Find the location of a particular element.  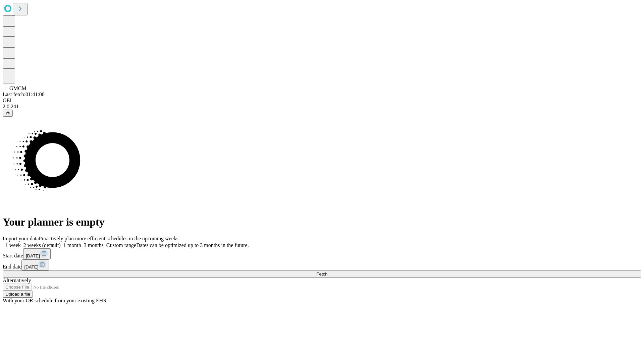

span: Fetch is located at coordinates (322, 274).